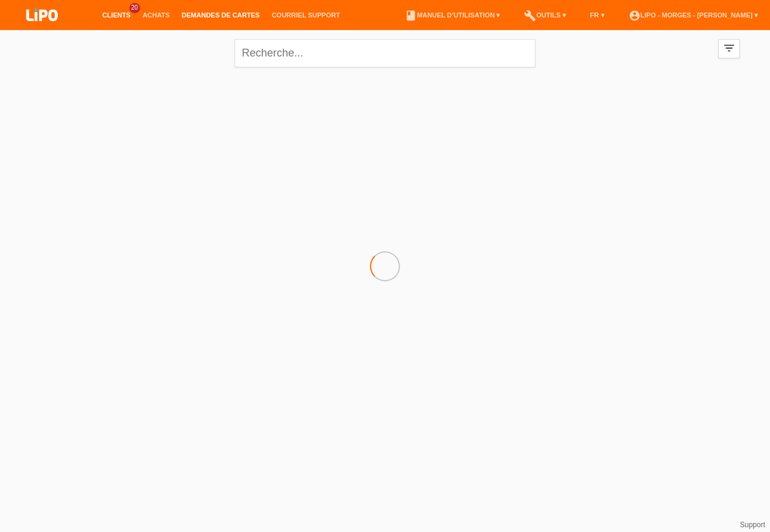  I want to click on a: Achats, so click(156, 15).